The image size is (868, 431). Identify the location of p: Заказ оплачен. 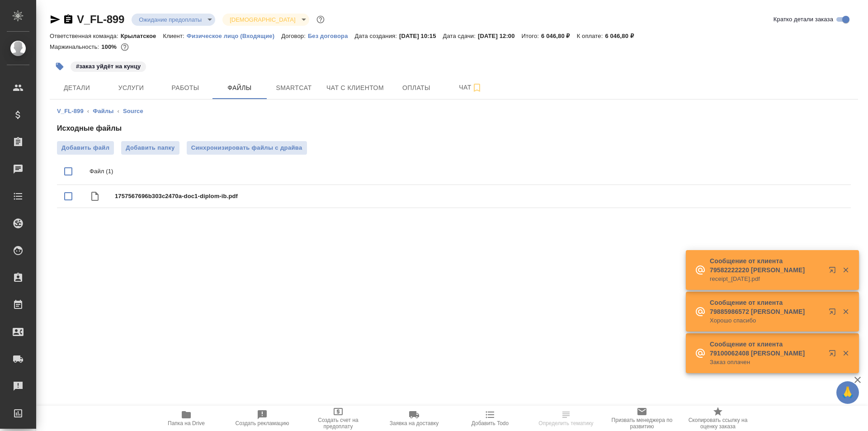
(767, 363).